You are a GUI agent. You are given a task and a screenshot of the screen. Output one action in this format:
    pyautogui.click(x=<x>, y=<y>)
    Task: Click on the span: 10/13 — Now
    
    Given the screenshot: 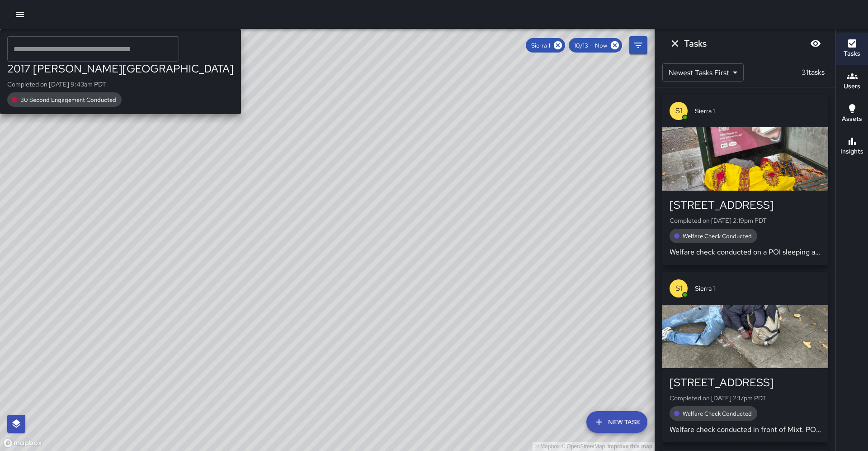 What is the action you would take?
    pyautogui.click(x=591, y=45)
    